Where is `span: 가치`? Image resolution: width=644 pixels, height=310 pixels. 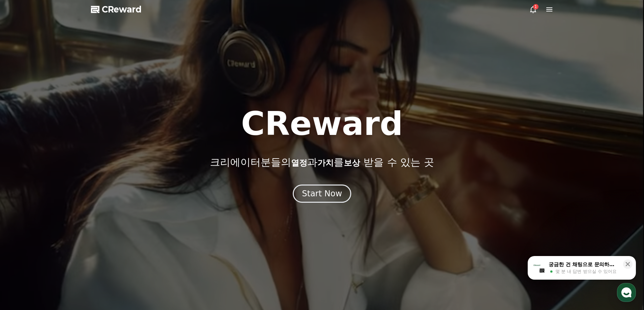 span: 가치 is located at coordinates (326, 163).